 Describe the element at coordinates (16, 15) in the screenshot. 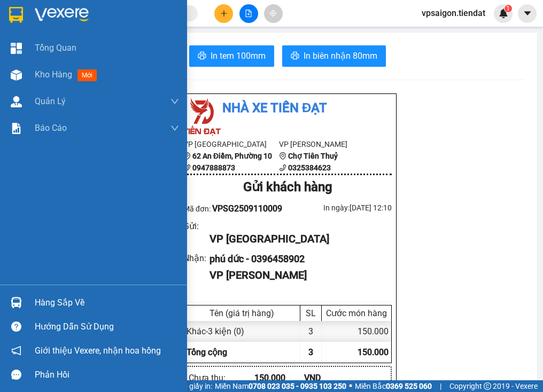

I see `img: logo-vxr` at that location.